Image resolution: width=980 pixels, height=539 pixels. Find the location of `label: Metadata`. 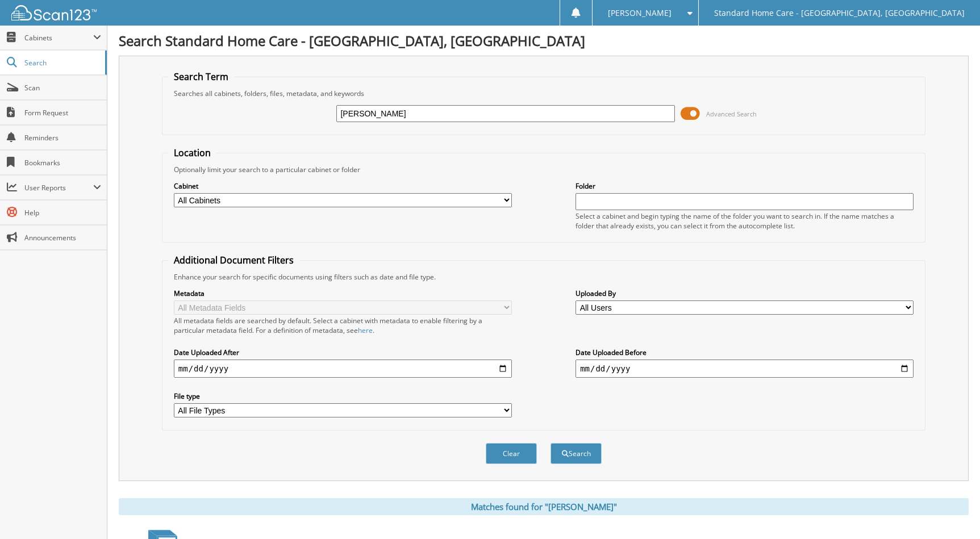

label: Metadata is located at coordinates (343, 293).